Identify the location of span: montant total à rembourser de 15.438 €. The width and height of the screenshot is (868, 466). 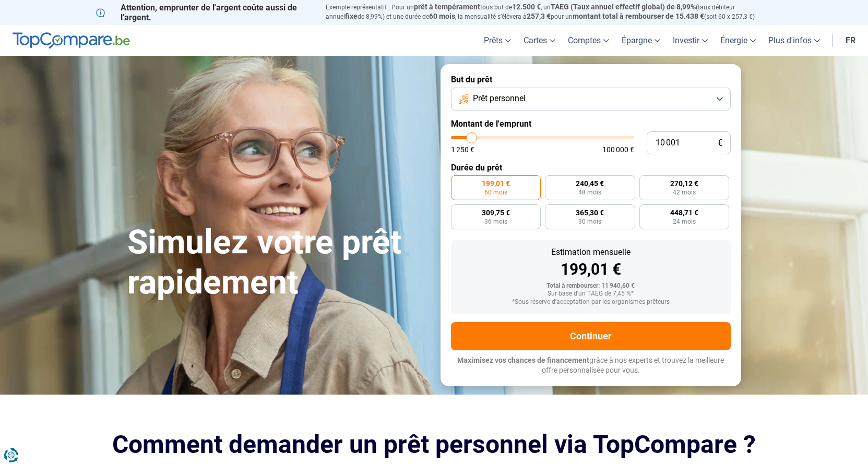
(638, 16).